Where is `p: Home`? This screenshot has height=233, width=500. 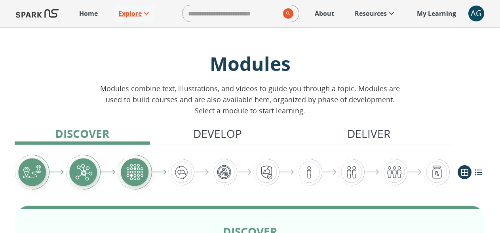 p: Home is located at coordinates (88, 13).